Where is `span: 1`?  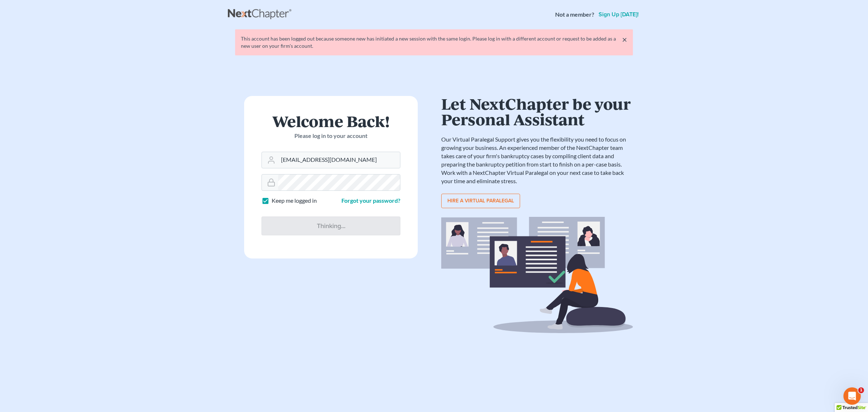 span: 1 is located at coordinates (861, 390).